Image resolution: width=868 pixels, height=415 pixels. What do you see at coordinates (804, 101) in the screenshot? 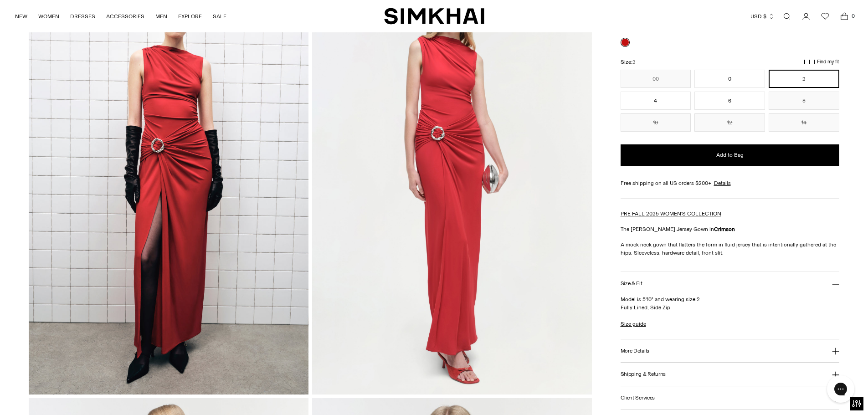
I see `button: 8` at bounding box center [804, 101].